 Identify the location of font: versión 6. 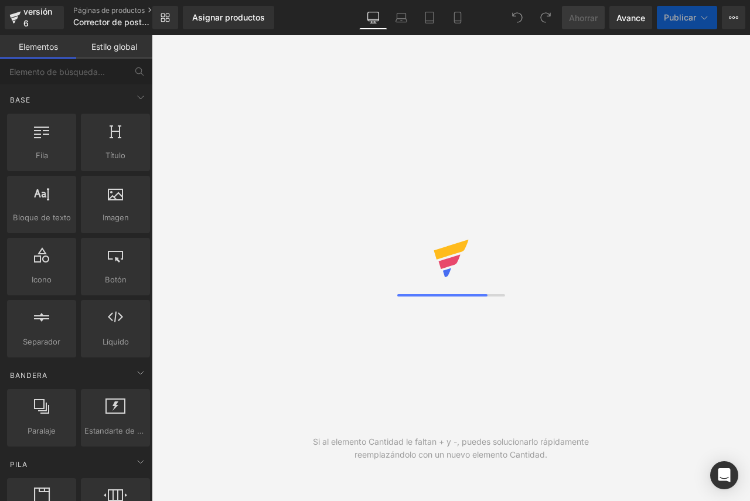
(37, 17).